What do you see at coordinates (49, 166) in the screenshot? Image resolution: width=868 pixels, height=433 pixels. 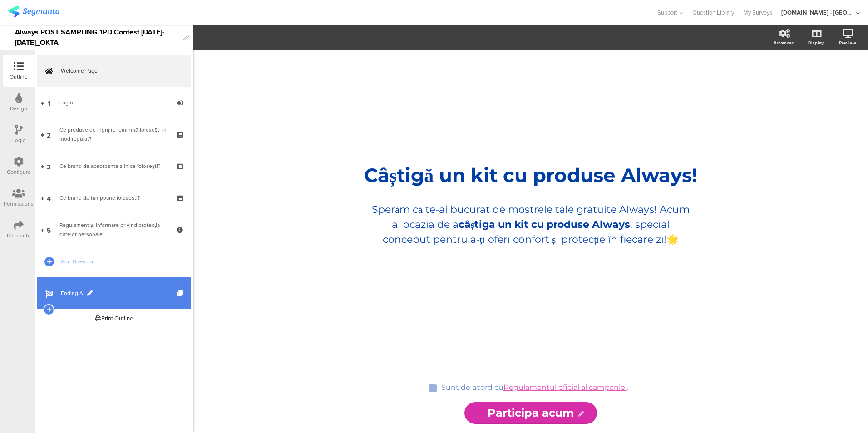 I see `span: 3` at bounding box center [49, 166].